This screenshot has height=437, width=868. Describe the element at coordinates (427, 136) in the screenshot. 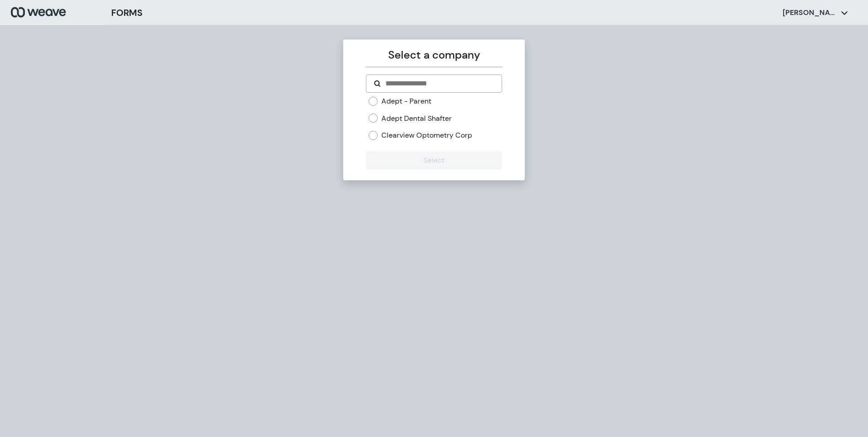

I see `label: Clearview Optometry Corp` at that location.